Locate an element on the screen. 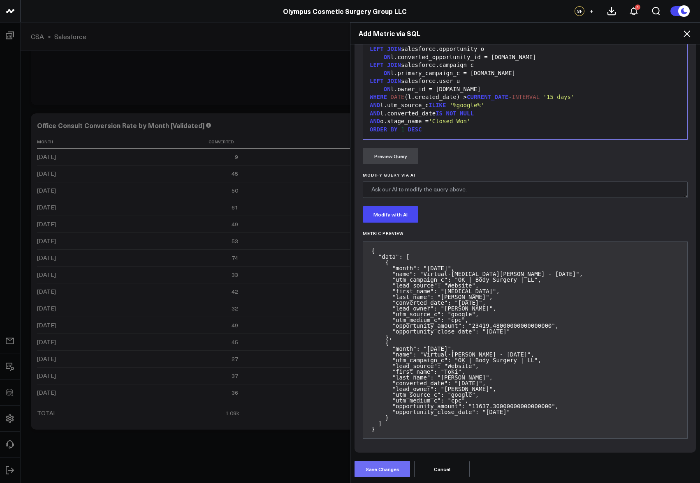 The image size is (700, 483). span: IS is located at coordinates (439, 113).